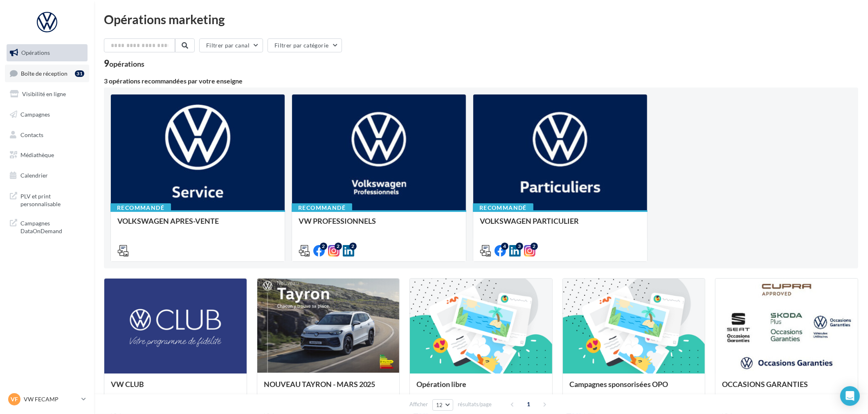  What do you see at coordinates (47, 155) in the screenshot?
I see `a: Médiathèque` at bounding box center [47, 155].